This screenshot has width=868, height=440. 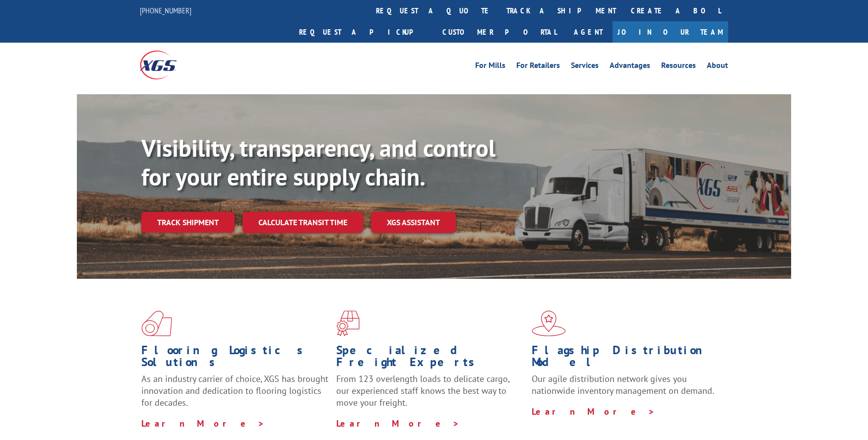 I want to click on a: Services, so click(x=585, y=67).